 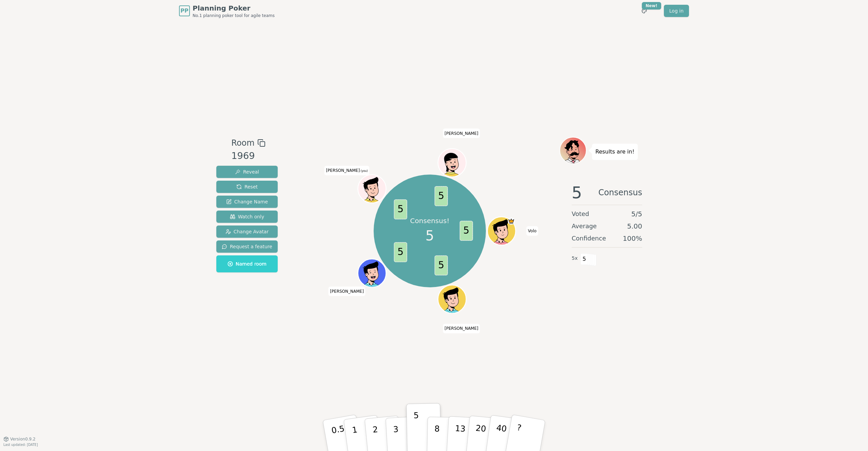 What do you see at coordinates (635, 226) in the screenshot?
I see `span: 5.00` at bounding box center [635, 226].